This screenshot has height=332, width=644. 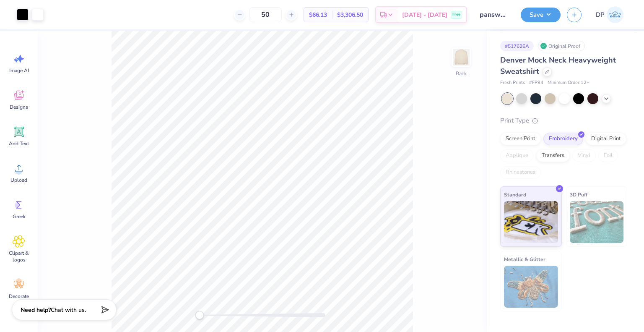 I want to click on span: DP, so click(x=600, y=15).